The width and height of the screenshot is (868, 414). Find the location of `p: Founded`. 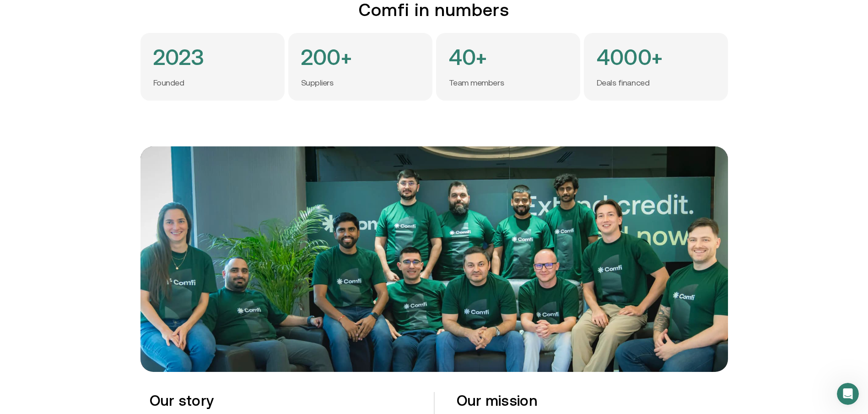

p: Founded is located at coordinates (169, 83).